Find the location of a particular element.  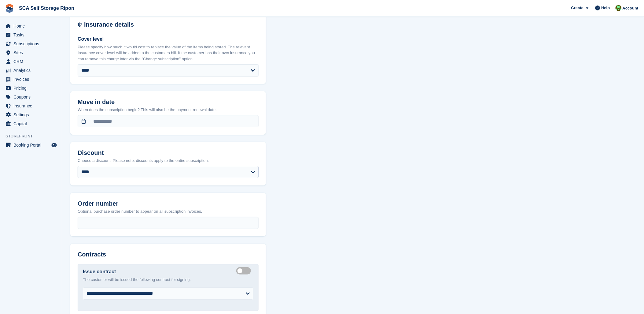

span: Subscriptions is located at coordinates (32, 44).